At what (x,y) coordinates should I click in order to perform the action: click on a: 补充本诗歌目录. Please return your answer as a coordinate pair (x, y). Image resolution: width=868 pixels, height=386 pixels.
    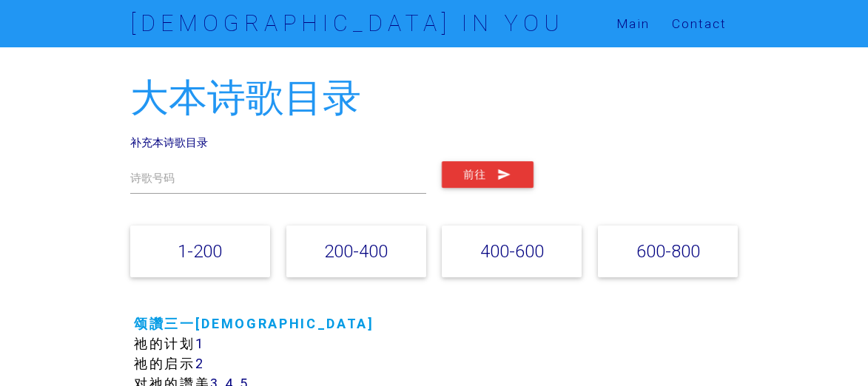
    Looking at the image, I should click on (169, 142).